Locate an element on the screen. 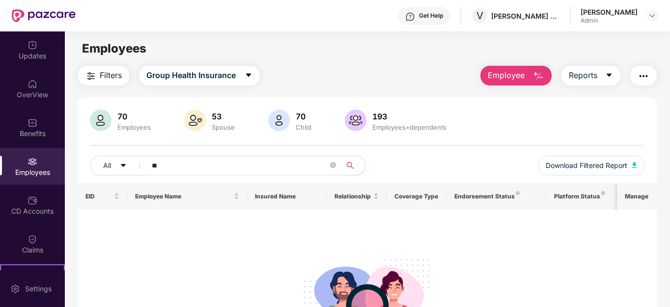 This screenshot has width=670, height=307. button: Employee is located at coordinates (515, 76).